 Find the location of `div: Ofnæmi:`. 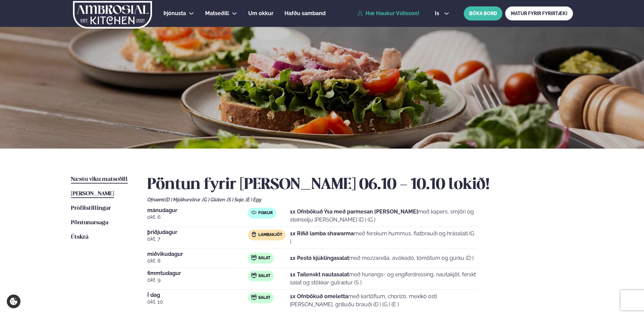

div: Ofnæmi: is located at coordinates (360, 200).